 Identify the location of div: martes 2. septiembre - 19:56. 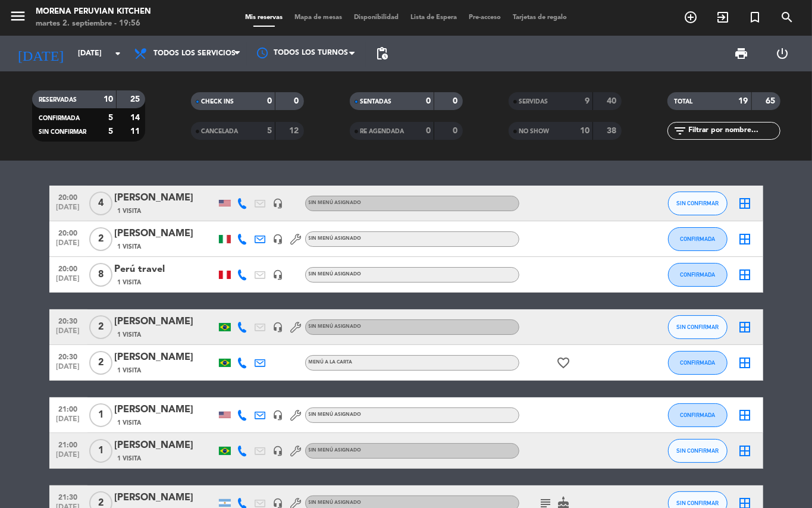
(94, 24).